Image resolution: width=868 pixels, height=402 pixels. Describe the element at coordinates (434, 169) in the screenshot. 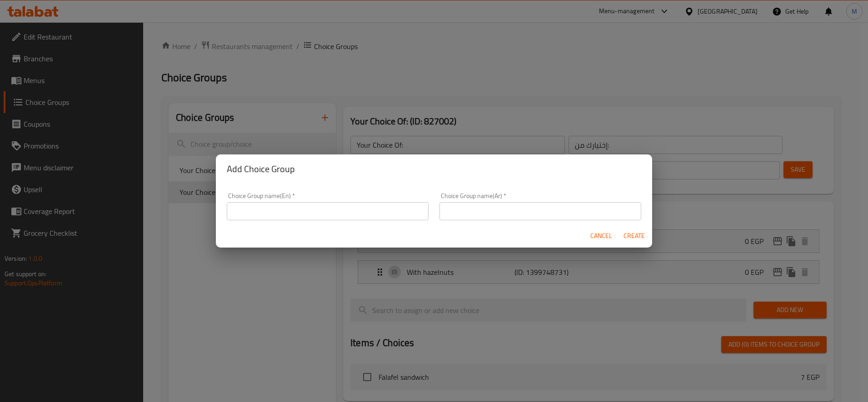

I see `h2: Add Choice Group` at that location.